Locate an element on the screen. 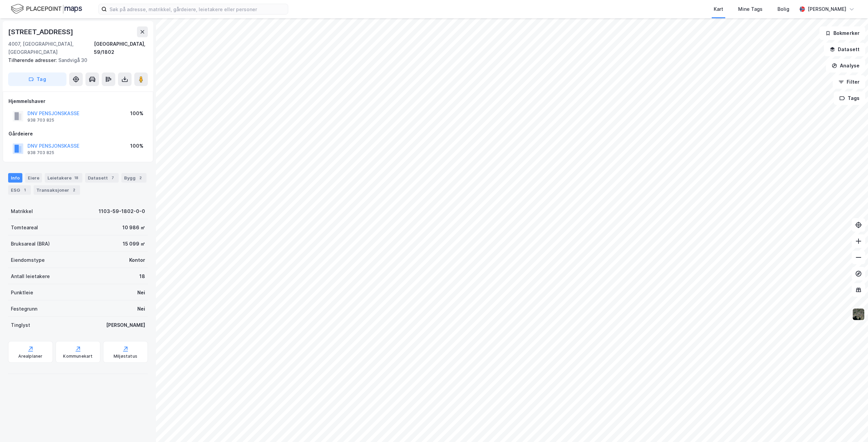  img: logo.f888ab2527a4732fd821a326f86c7f29.svg is located at coordinates (47, 9).